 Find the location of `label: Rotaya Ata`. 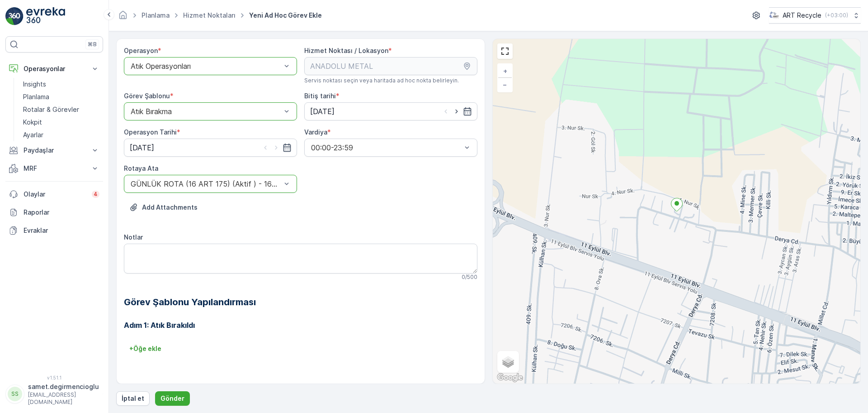

label: Rotaya Ata is located at coordinates (141, 168).